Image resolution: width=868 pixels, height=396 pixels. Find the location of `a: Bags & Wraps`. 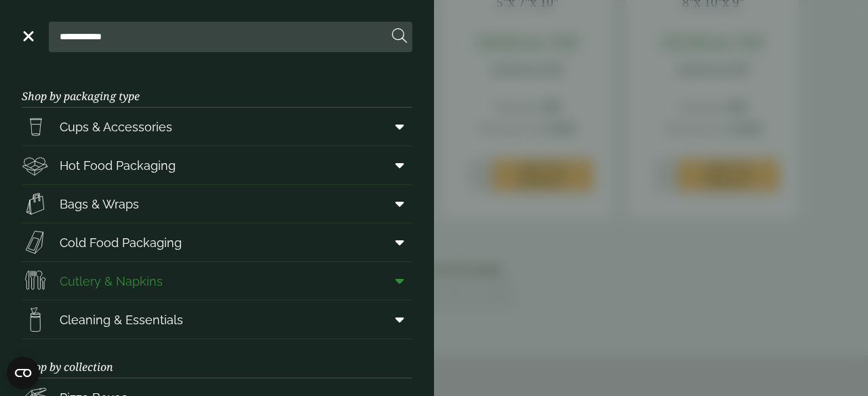

a: Bags & Wraps is located at coordinates (217, 204).